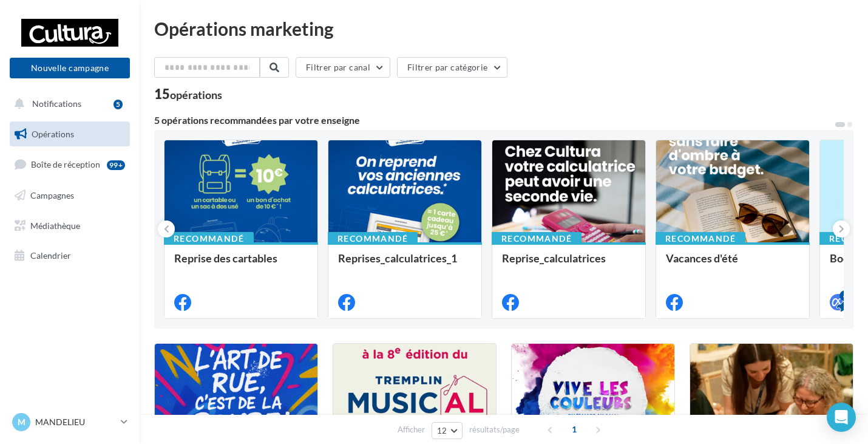 The width and height of the screenshot is (868, 444). What do you see at coordinates (116, 165) in the screenshot?
I see `div: 99+` at bounding box center [116, 165].